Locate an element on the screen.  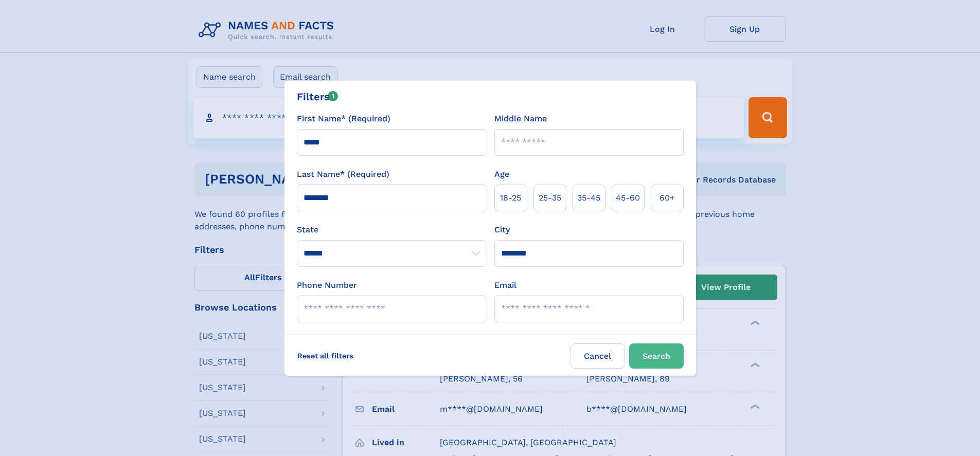
div: Filters is located at coordinates (318, 96).